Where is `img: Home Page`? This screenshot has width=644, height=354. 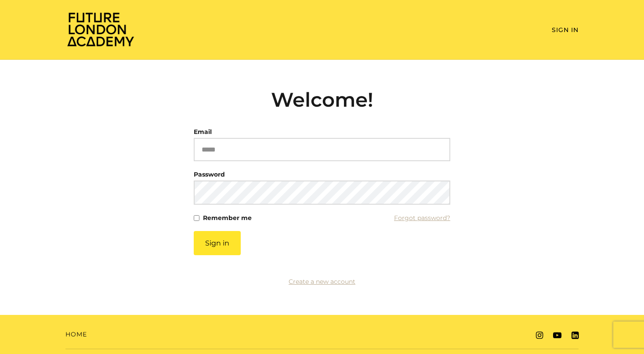 img: Home Page is located at coordinates (101, 29).